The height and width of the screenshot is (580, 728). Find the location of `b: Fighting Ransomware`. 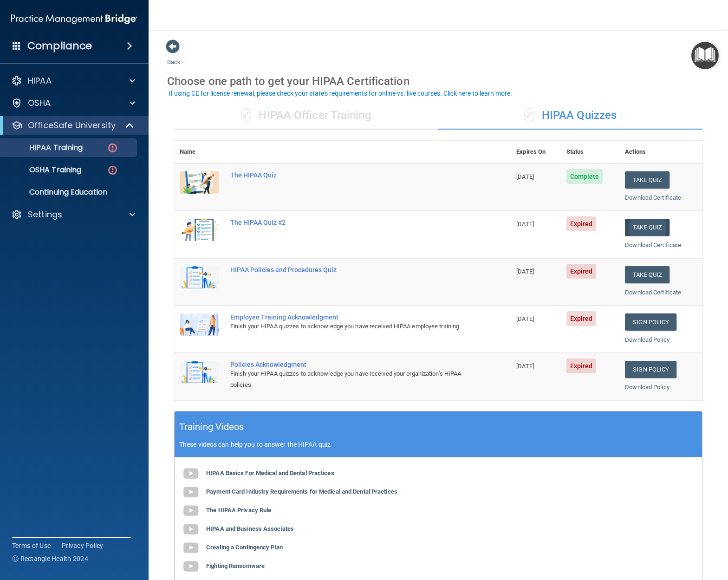

b: Fighting Ransomware is located at coordinates (235, 566).